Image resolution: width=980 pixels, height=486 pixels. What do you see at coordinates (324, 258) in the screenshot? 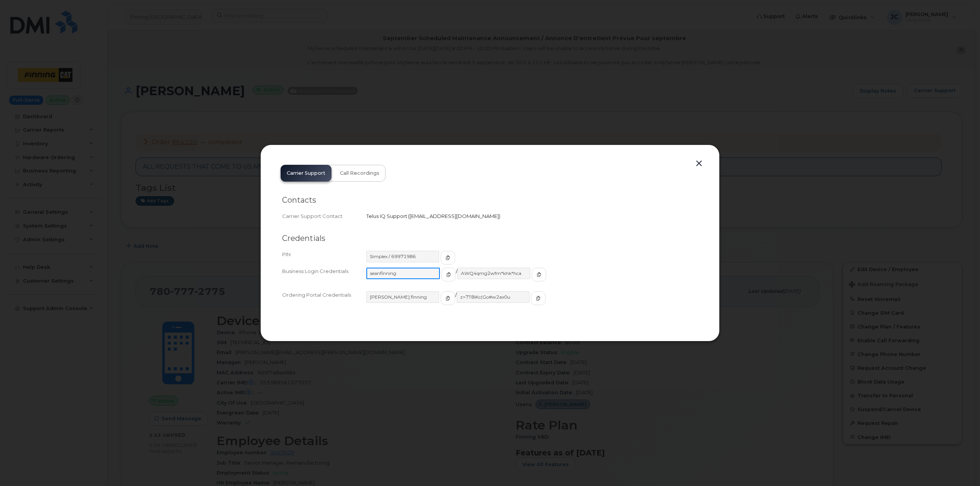
I see `div: PIN` at bounding box center [324, 258].